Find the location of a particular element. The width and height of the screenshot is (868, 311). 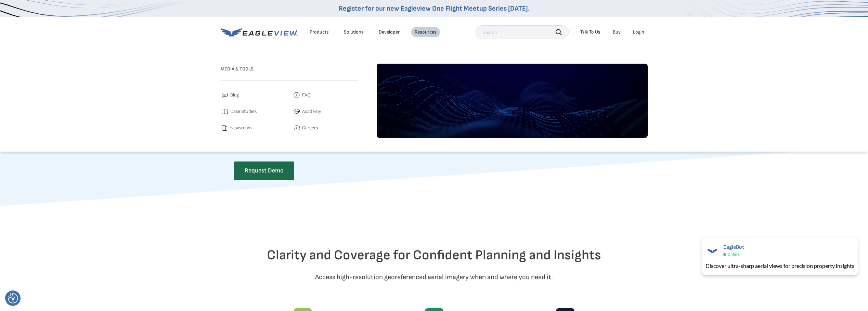

a: Developer is located at coordinates (389, 32).